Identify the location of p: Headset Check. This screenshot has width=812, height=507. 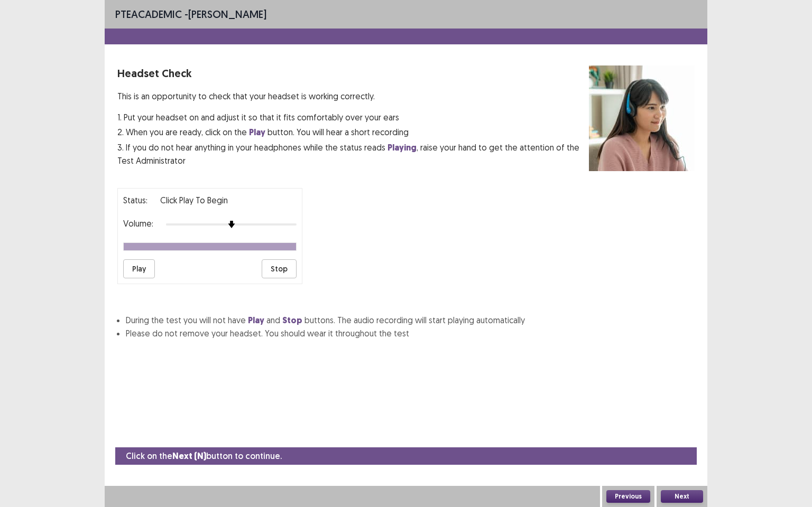
(353, 74).